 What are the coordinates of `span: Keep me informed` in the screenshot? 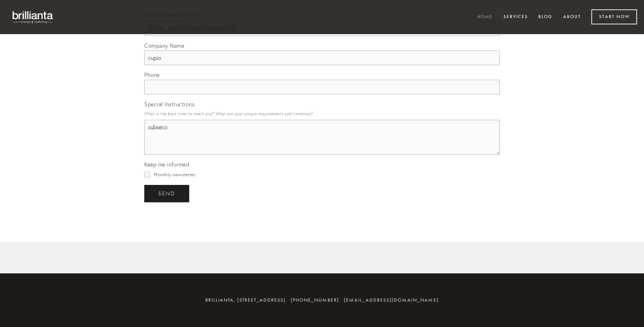 It's located at (167, 165).